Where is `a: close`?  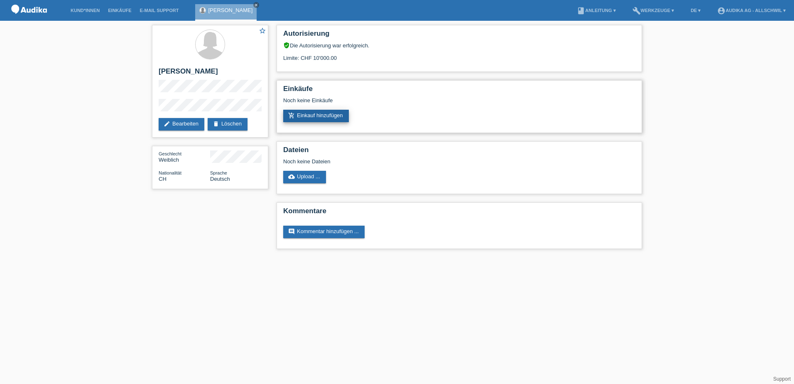
a: close is located at coordinates (256, 5).